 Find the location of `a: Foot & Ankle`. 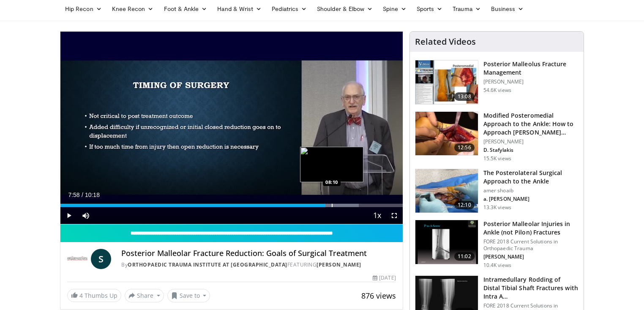

a: Foot & Ankle is located at coordinates (185, 9).